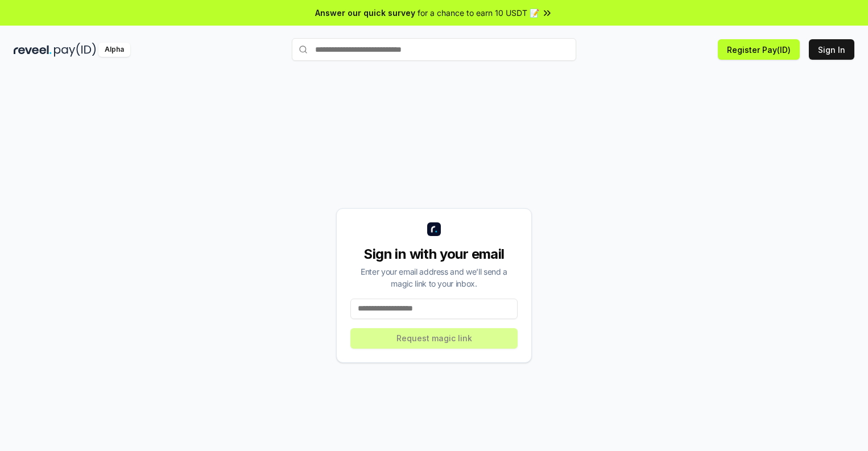  What do you see at coordinates (479, 13) in the screenshot?
I see `span: for a chance to earn 10 USDT 📝` at bounding box center [479, 13].